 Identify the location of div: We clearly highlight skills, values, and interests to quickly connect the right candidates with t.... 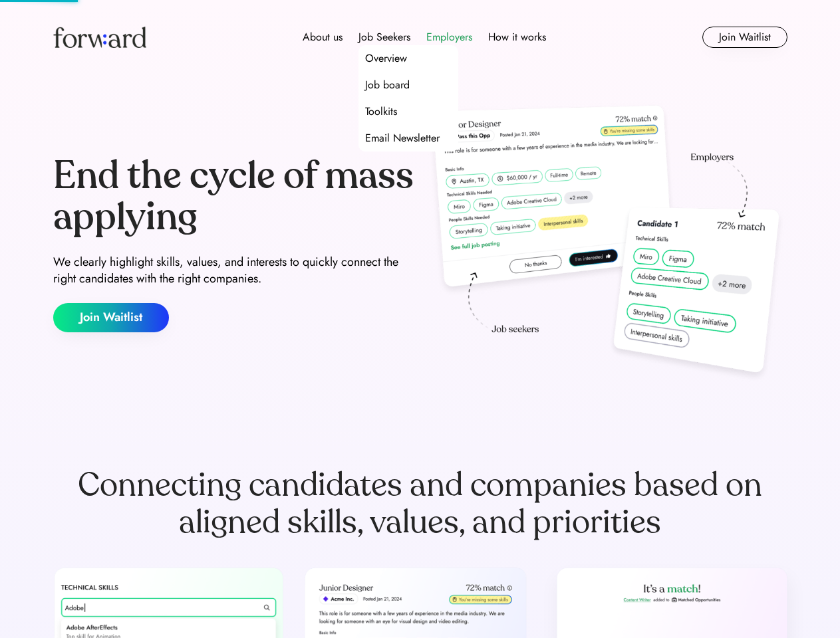
(234, 270).